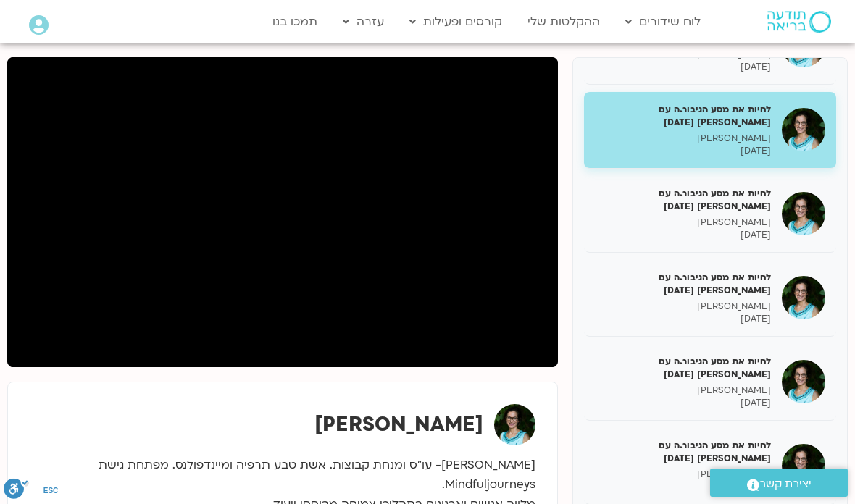  Describe the element at coordinates (804, 298) in the screenshot. I see `img: לחיות את מסע הגיבור.ה עם תמר לינצבסקי 15/04/25` at that location.